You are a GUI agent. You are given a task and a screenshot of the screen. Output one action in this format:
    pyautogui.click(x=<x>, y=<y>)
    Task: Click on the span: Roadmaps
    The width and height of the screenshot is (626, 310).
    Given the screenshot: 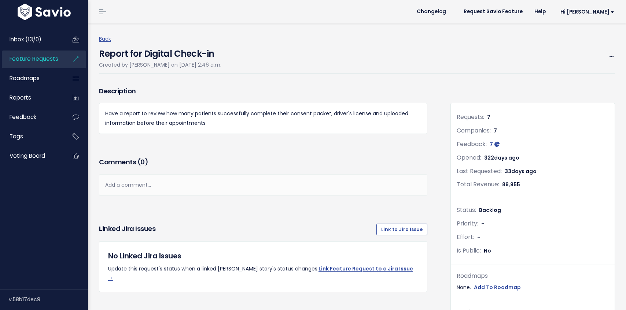 What is the action you would take?
    pyautogui.click(x=25, y=78)
    